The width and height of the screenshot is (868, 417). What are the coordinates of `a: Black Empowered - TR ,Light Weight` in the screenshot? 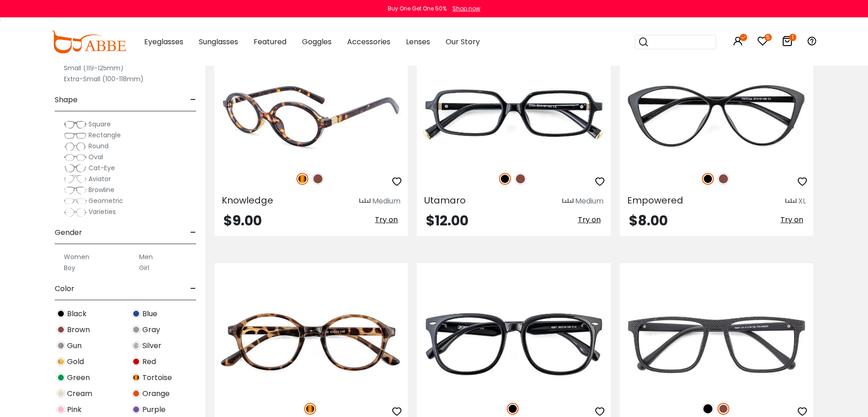 It's located at (717, 114).